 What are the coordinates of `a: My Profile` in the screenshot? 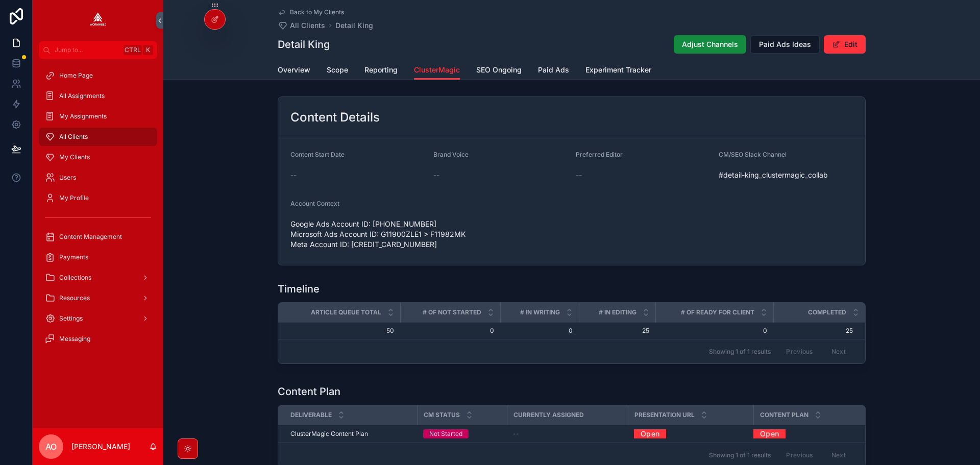 It's located at (98, 198).